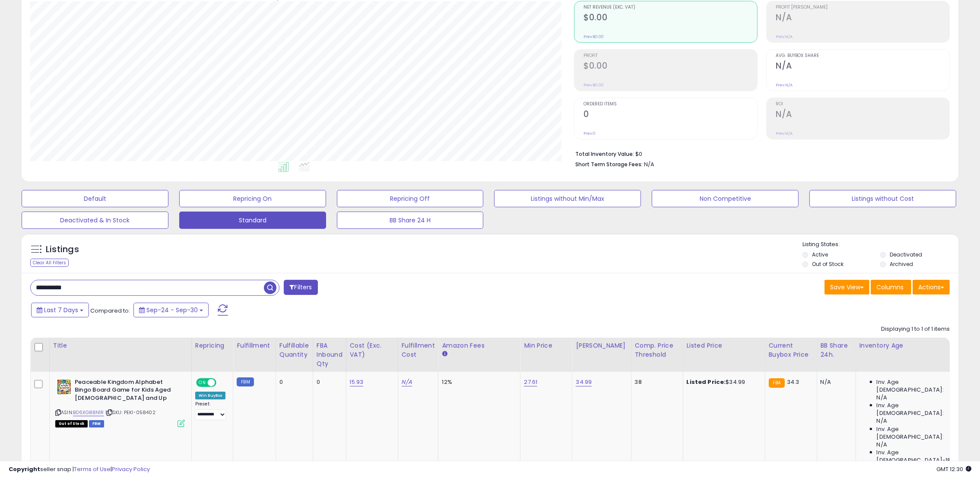 This screenshot has width=980, height=478. What do you see at coordinates (546, 346) in the screenshot?
I see `div: Min Price` at bounding box center [546, 346].